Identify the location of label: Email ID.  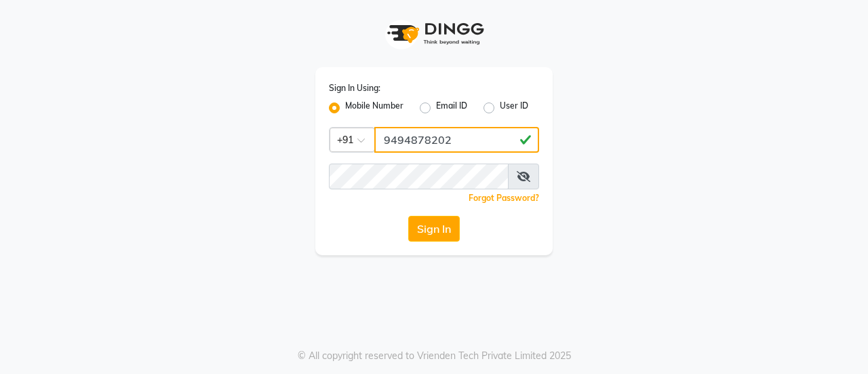
(452, 108).